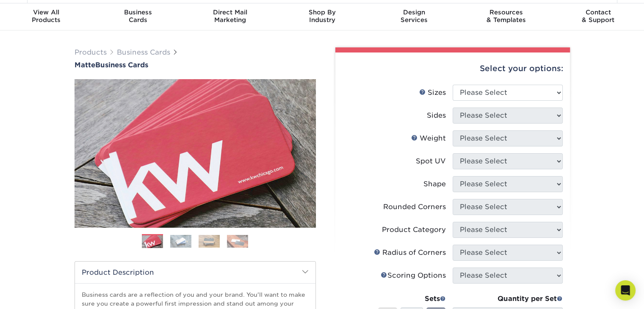  Describe the element at coordinates (598, 12) in the screenshot. I see `span: Contact` at that location.